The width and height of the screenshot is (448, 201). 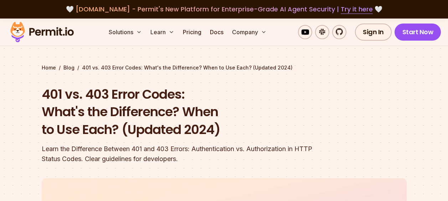 What do you see at coordinates (357, 9) in the screenshot?
I see `a: Try it here` at bounding box center [357, 9].